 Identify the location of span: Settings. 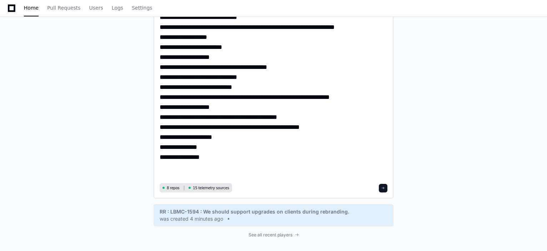
(142, 8).